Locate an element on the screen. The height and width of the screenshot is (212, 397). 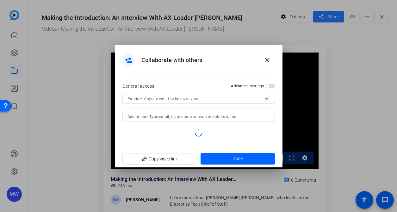
input: Add others: Type email, team name or team members name is located at coordinates (199, 117).